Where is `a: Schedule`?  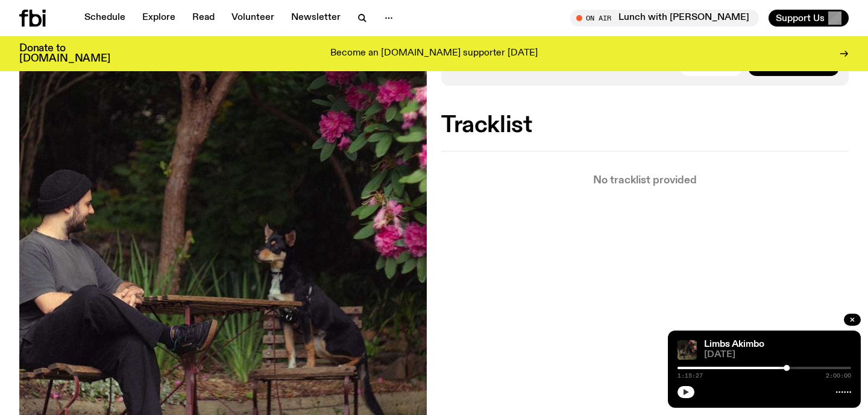
a: Schedule is located at coordinates (105, 18).